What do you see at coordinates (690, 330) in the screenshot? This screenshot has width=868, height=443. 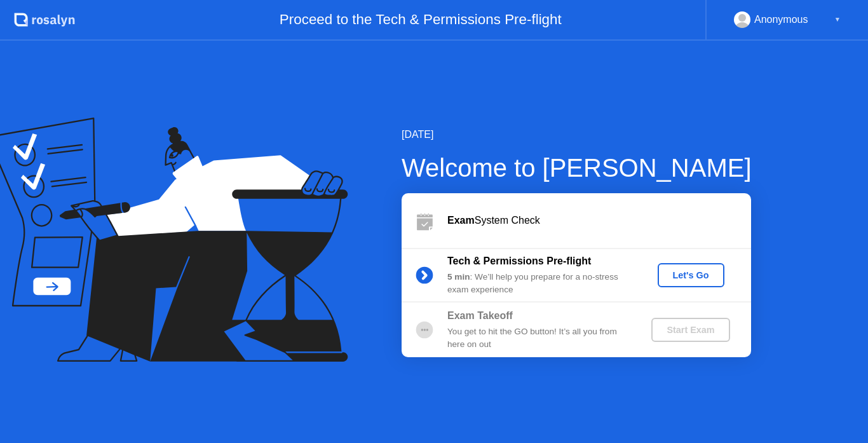 I see `div: Start Exam` at bounding box center [690, 330].